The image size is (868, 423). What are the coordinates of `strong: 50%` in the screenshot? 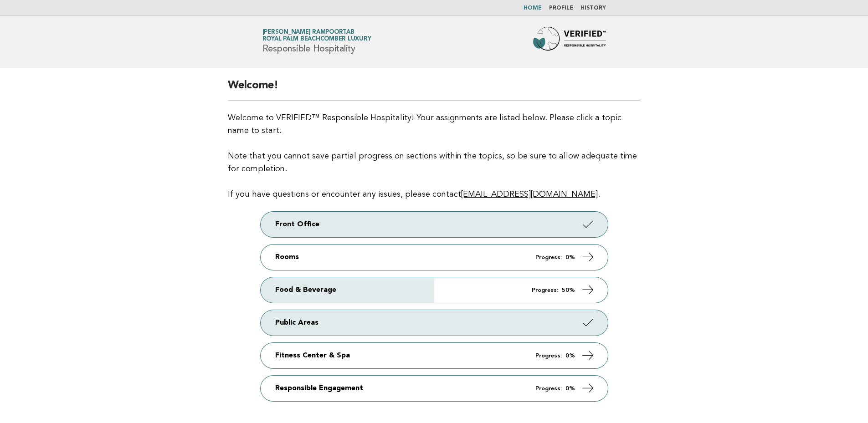 It's located at (568, 290).